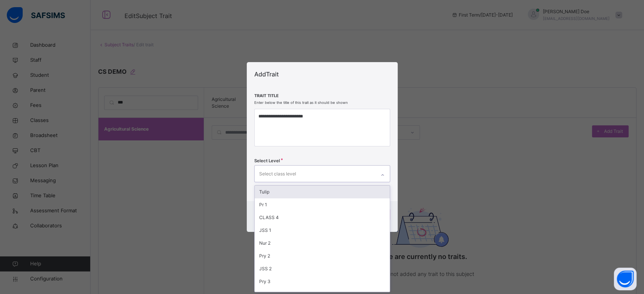 This screenshot has width=644, height=294. Describe the element at coordinates (322, 218) in the screenshot. I see `div: CLASS 4` at that location.